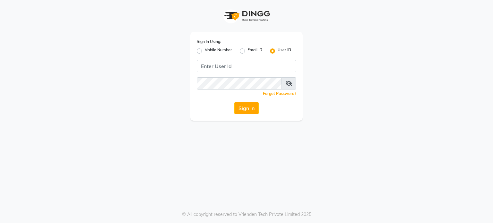 The width and height of the screenshot is (493, 223). Describe the element at coordinates (246, 108) in the screenshot. I see `button: Sign In` at that location.